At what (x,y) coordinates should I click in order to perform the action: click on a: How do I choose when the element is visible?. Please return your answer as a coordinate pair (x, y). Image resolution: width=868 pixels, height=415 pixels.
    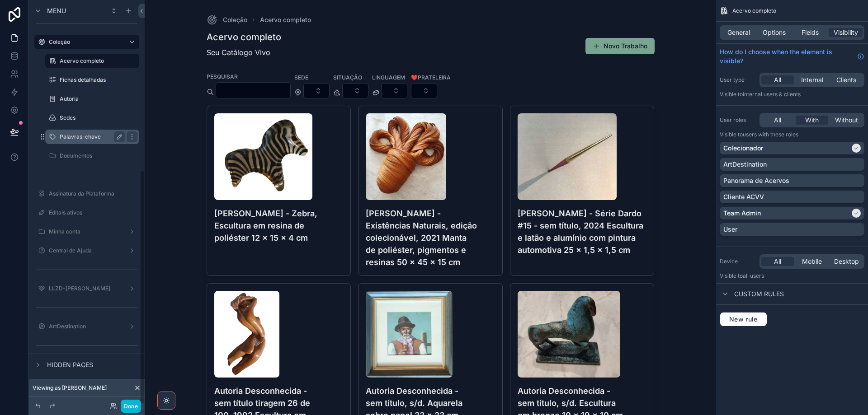
    Looking at the image, I should click on (792, 56).